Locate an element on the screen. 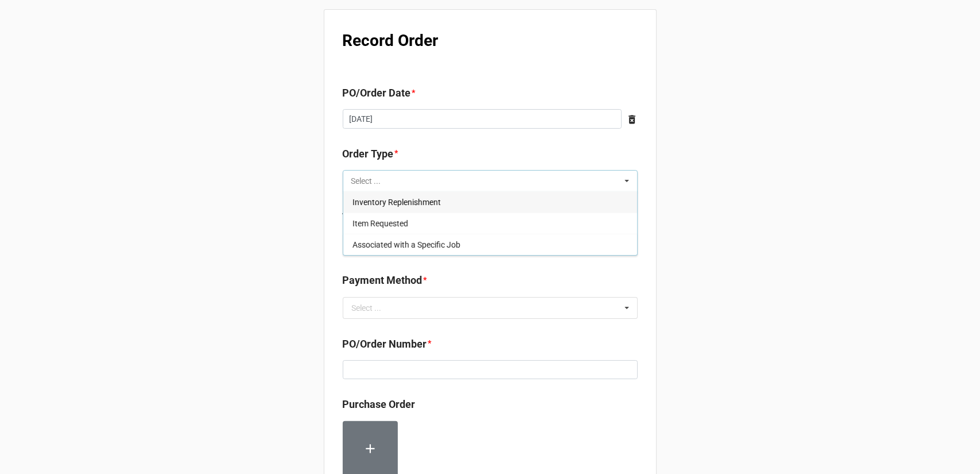  div: Select ... is located at coordinates (367, 308).